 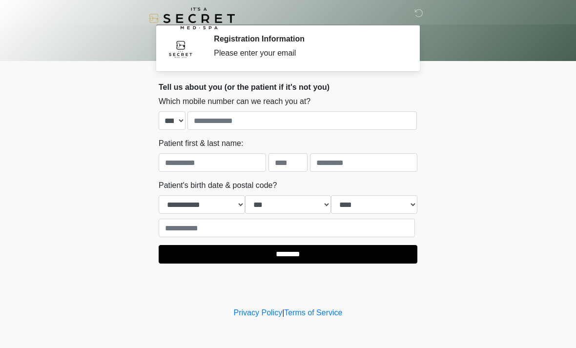 I want to click on div: Please enter your email, so click(x=308, y=53).